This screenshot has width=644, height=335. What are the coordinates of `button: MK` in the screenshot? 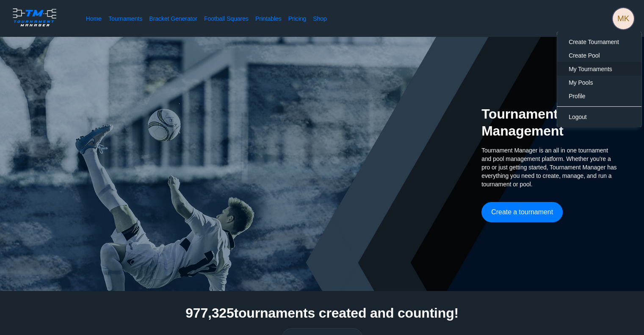 It's located at (623, 19).